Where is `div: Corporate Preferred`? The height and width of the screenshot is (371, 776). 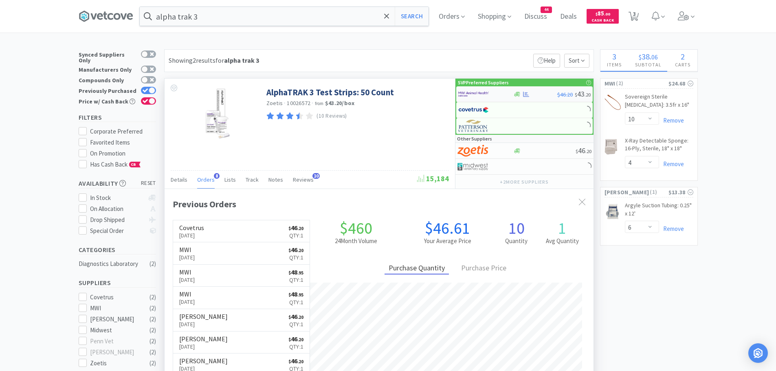 div: Corporate Preferred is located at coordinates (123, 132).